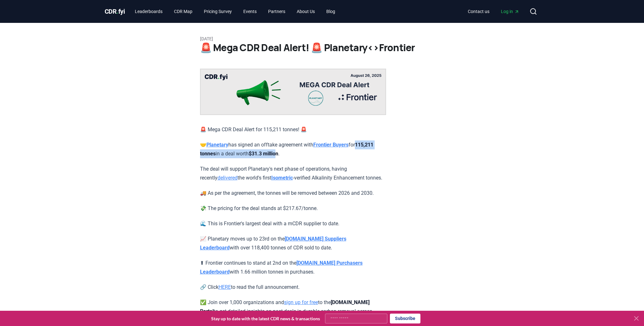  What do you see at coordinates (217, 144) in the screenshot?
I see `strong: Planetary` at bounding box center [217, 144].